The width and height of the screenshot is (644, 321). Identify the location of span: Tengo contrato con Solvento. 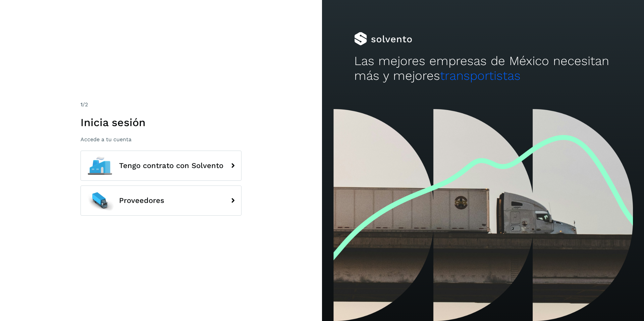
(171, 165).